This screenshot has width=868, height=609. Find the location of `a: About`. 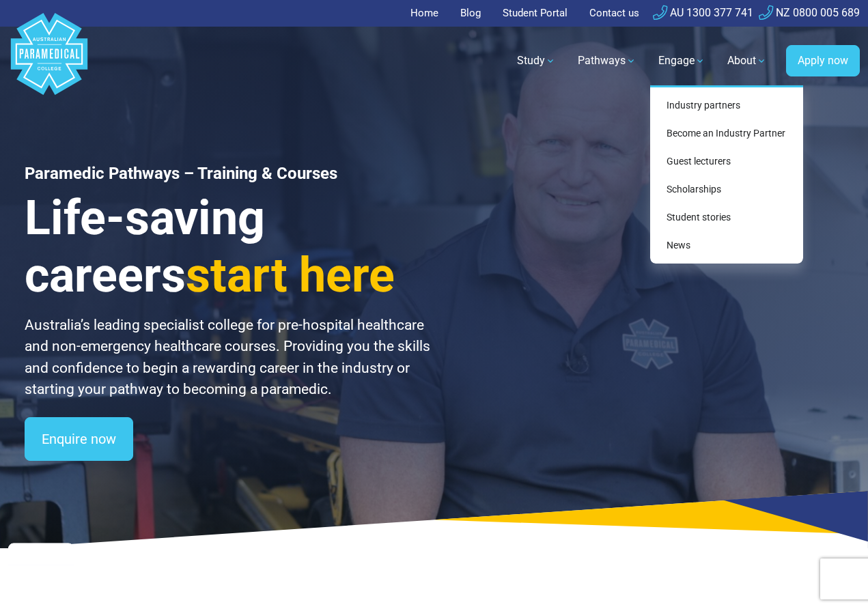

a: About is located at coordinates (747, 61).